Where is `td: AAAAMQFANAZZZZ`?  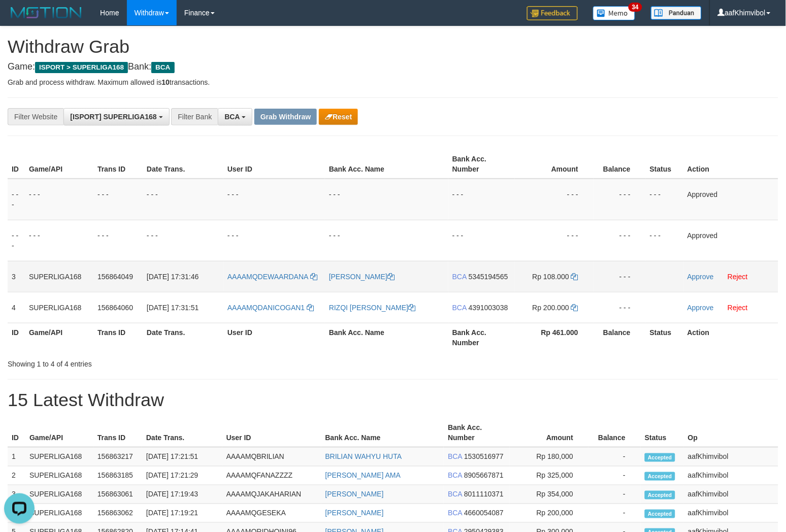 td: AAAAMQFANAZZZZ is located at coordinates (271, 475).